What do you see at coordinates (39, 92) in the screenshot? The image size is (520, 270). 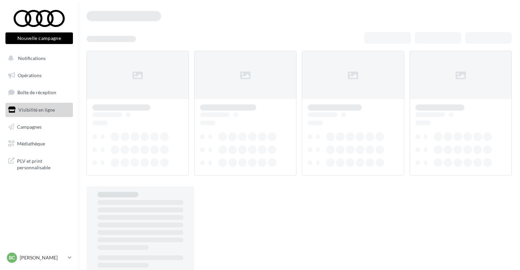 I see `a: Boîte de réception` at bounding box center [39, 92].